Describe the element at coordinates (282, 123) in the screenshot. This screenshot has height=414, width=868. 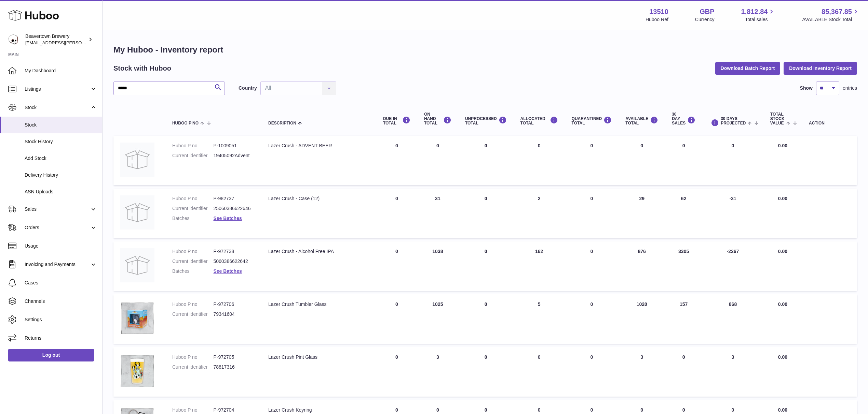
I see `span: Description` at that location.